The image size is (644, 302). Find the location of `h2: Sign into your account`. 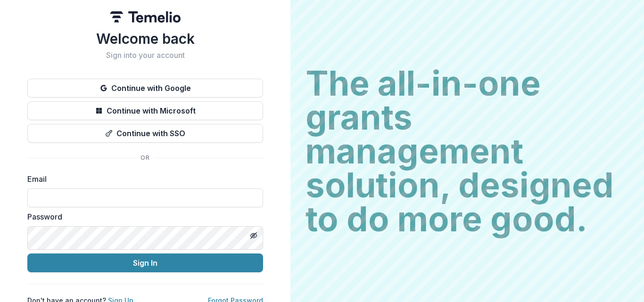

h2: Sign into your account is located at coordinates (145, 56).